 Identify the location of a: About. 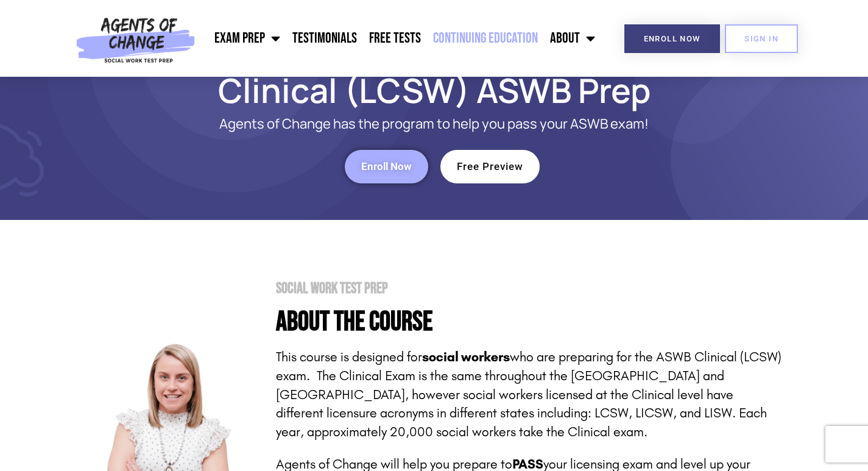
(572, 38).